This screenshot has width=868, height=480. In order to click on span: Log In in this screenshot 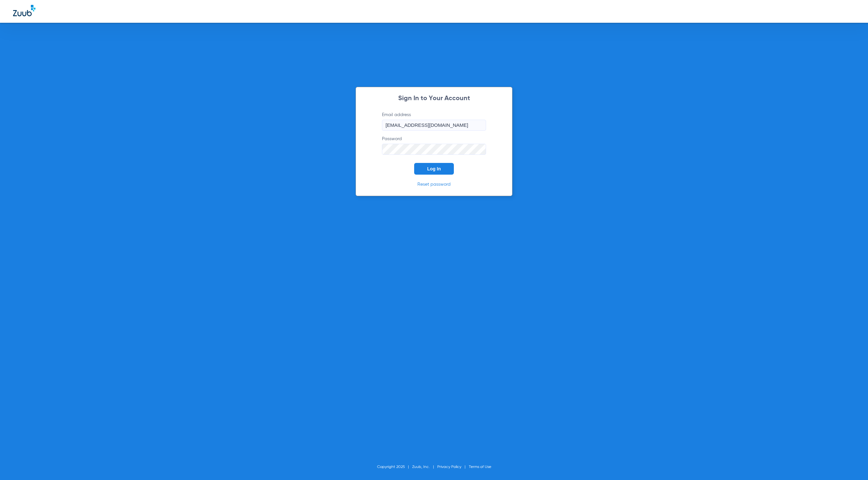, I will do `click(434, 169)`.